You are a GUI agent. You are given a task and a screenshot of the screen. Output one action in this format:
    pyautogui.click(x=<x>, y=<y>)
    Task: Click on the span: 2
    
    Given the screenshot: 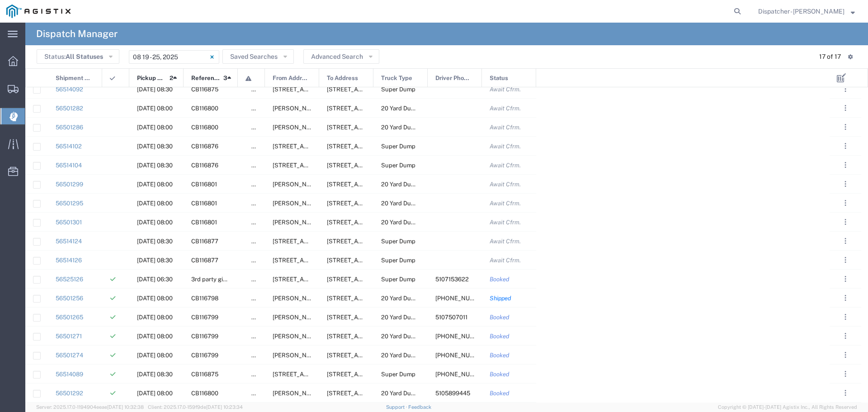 What is the action you would take?
    pyautogui.click(x=172, y=78)
    